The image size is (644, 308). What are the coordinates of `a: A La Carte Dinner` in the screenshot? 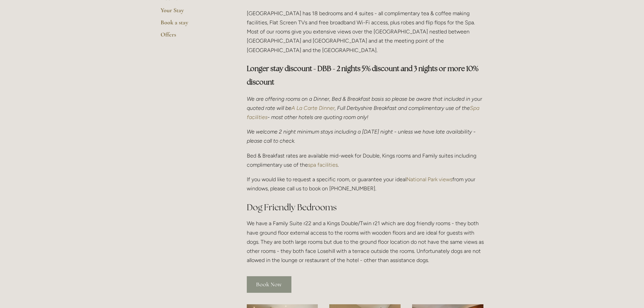 It's located at (313, 108).